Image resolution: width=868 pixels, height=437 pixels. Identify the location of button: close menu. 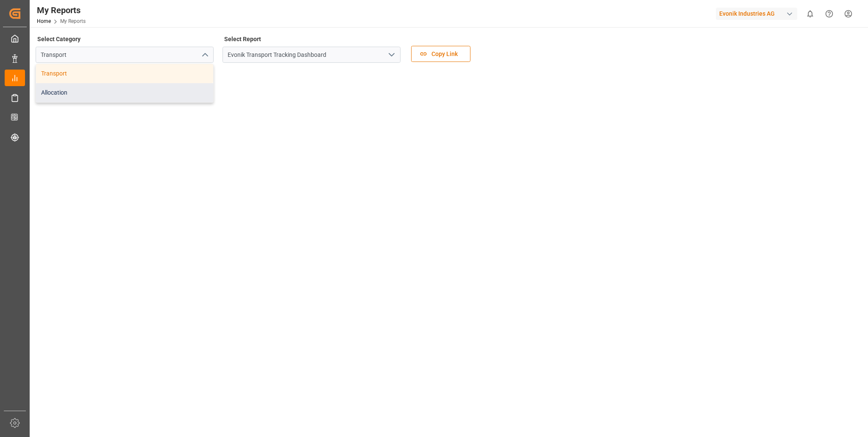
(204, 55).